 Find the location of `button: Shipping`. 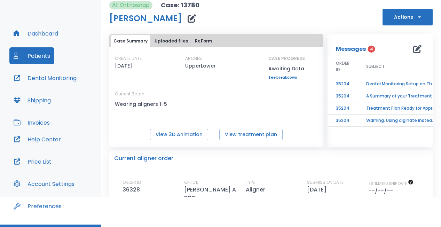

button: Shipping is located at coordinates (32, 100).